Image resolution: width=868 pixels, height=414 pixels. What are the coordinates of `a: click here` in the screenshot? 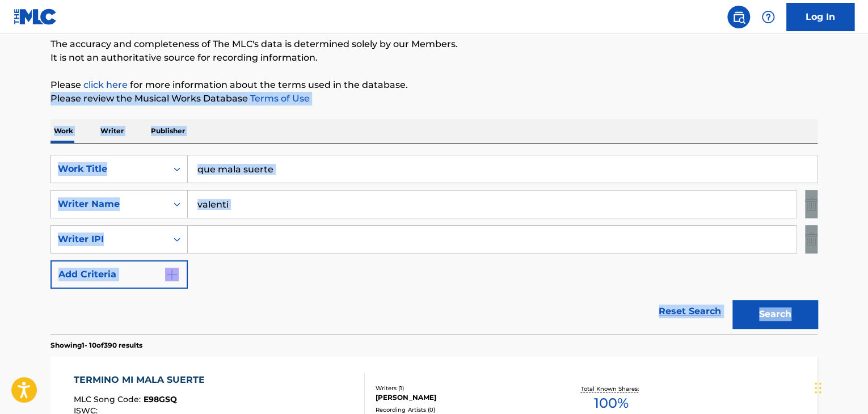 It's located at (105, 84).